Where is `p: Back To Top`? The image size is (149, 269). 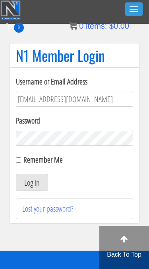
p: Back To Top is located at coordinates (124, 254).